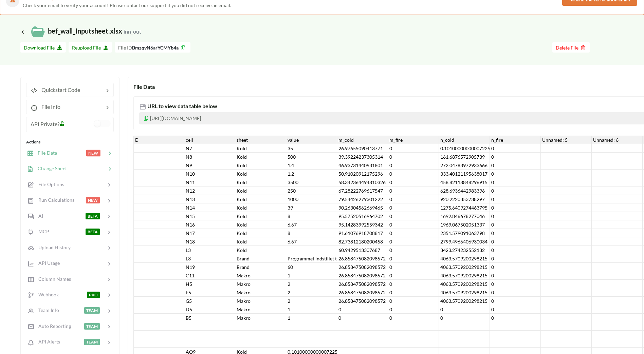 This screenshot has height=354, width=644. What do you see at coordinates (363, 216) in the screenshot?
I see `div: 95.57520516964702` at bounding box center [363, 216].